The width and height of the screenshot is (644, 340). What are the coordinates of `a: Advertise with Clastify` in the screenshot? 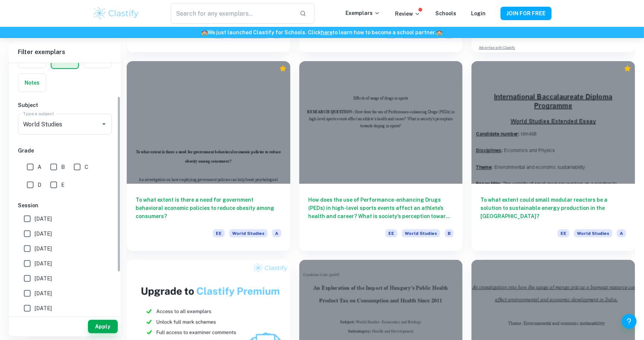 It's located at (497, 48).